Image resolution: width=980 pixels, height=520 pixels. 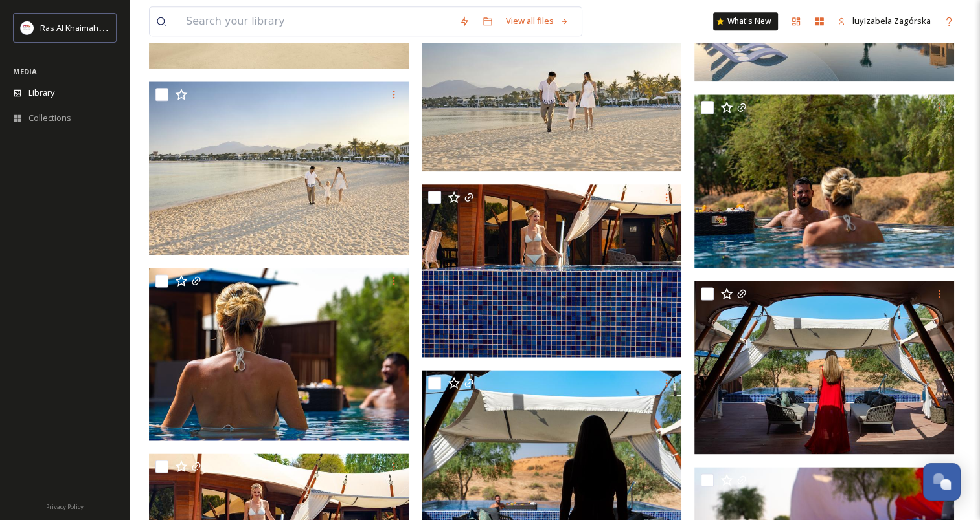 What do you see at coordinates (537, 21) in the screenshot?
I see `div: View all files` at bounding box center [537, 21].